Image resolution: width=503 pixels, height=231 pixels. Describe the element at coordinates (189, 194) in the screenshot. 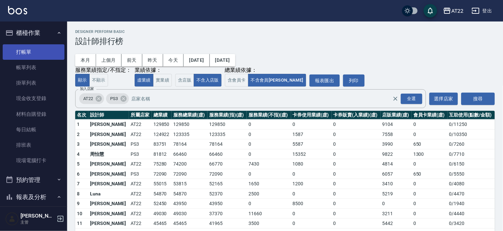

I see `td: 54870` at that location.